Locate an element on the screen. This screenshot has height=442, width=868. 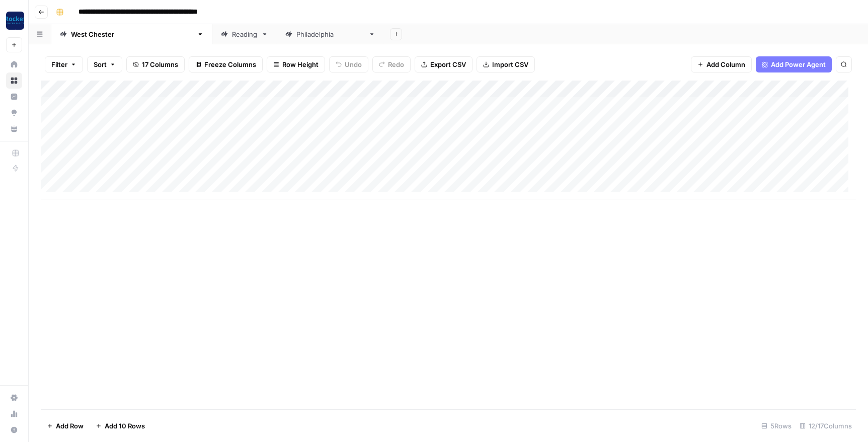
button: Add Power Agent is located at coordinates (793, 64).